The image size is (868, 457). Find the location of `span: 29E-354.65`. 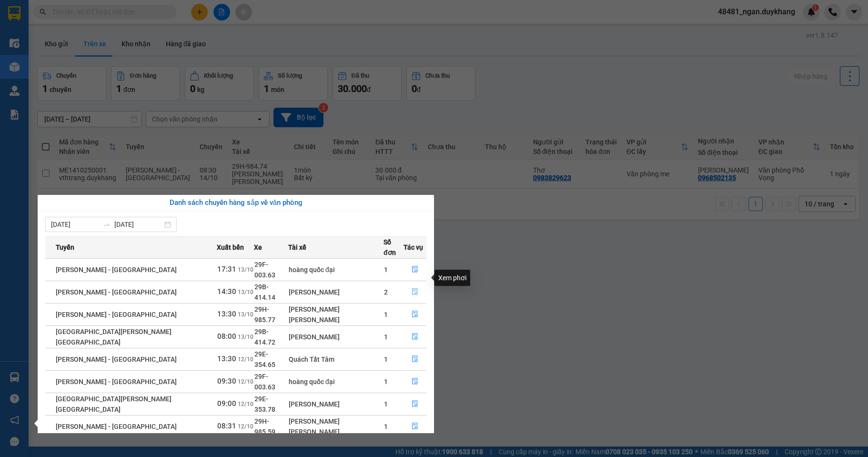

span: 29E-354.65 is located at coordinates (265, 359).